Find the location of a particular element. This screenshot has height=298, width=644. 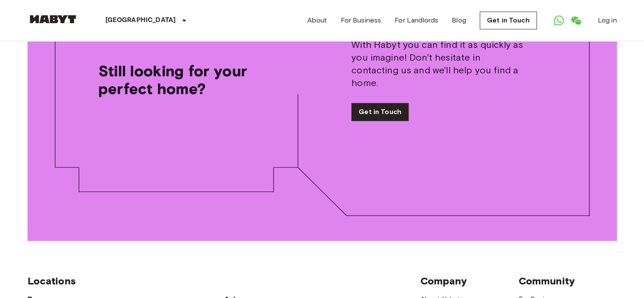

span: With Habyt you can find it as quickly as you imagine! Don't hesitate in contacting us and we'll h... is located at coordinates (440, 64).